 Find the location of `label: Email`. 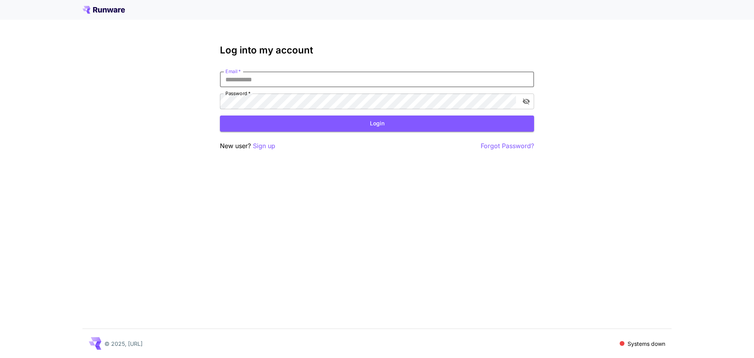

label: Email is located at coordinates (233, 71).